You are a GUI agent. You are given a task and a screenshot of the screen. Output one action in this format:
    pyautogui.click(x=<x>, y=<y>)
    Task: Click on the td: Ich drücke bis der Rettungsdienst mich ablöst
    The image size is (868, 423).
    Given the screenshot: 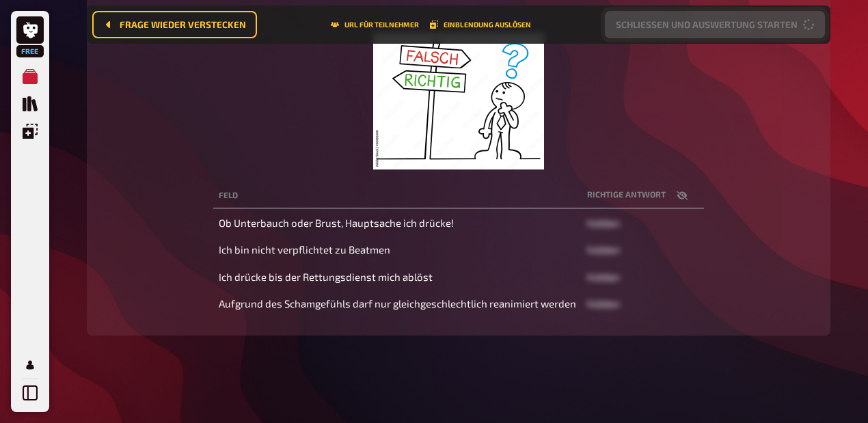 What is the action you would take?
    pyautogui.click(x=397, y=277)
    